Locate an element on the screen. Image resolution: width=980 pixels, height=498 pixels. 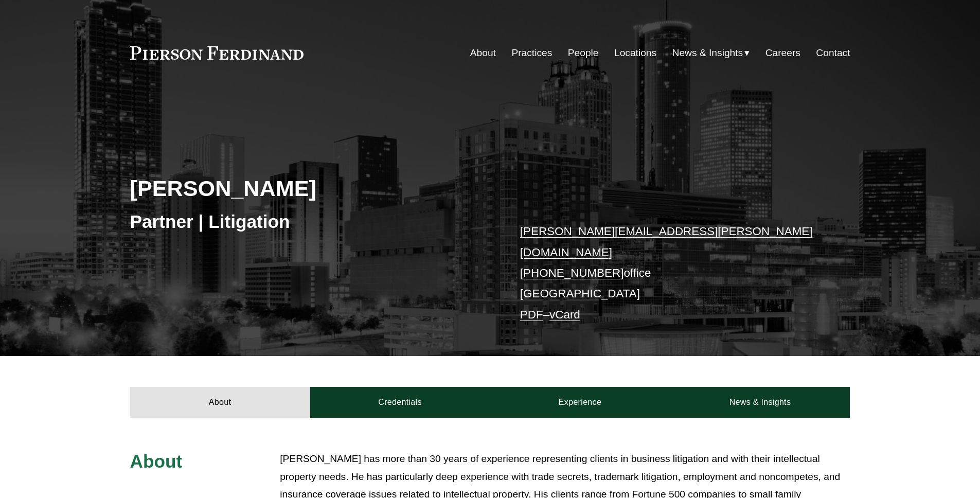
a: vCard is located at coordinates (565, 315).